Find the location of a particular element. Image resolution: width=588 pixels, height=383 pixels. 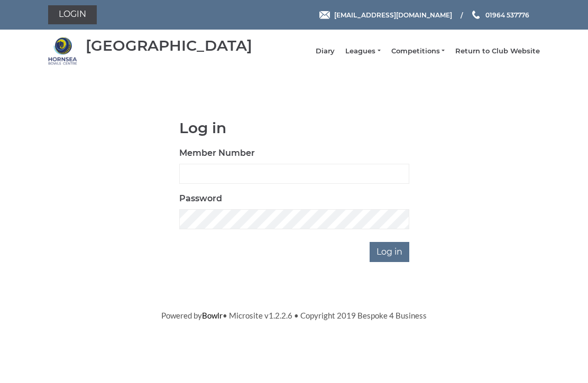

a: Leagues is located at coordinates (362, 51).